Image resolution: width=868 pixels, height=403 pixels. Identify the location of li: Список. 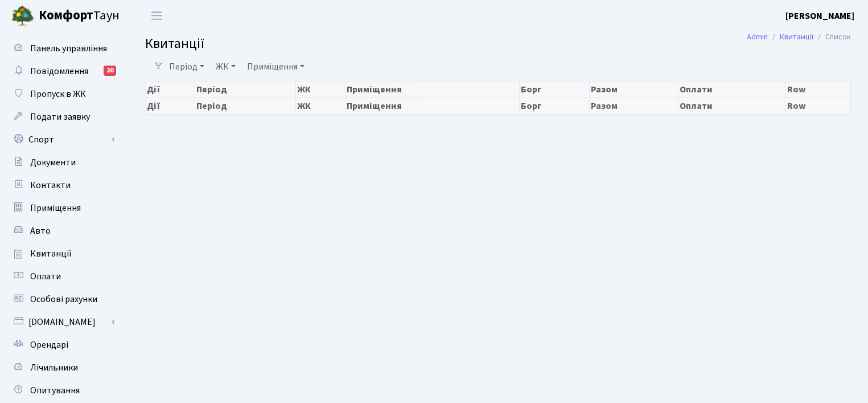
(832, 37).